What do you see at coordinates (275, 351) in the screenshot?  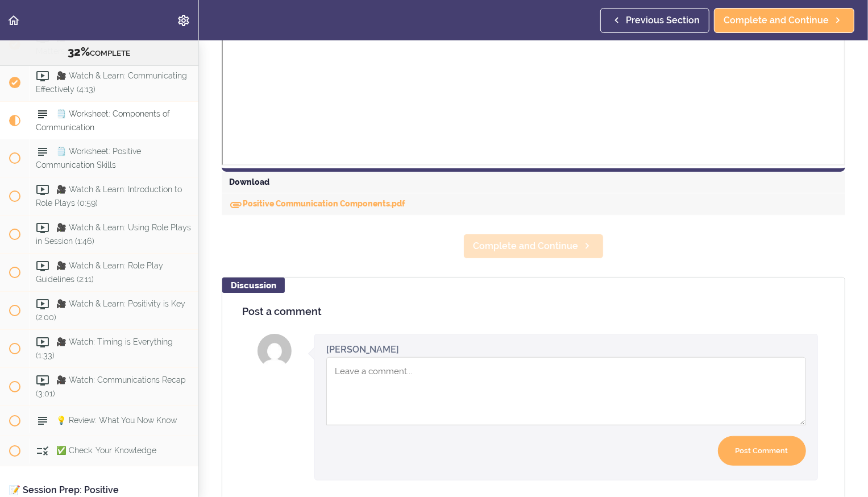 I see `img: Sasha Branch` at bounding box center [275, 351].